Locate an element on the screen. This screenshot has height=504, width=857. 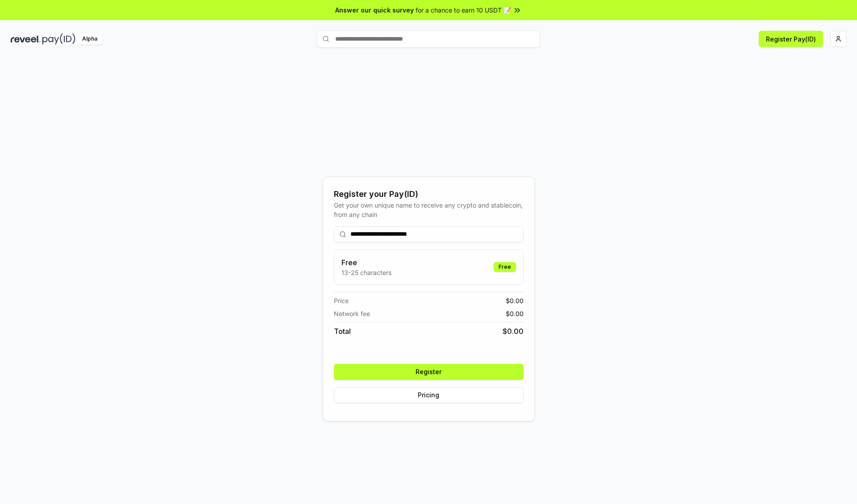
span: Network fee is located at coordinates (352, 314).